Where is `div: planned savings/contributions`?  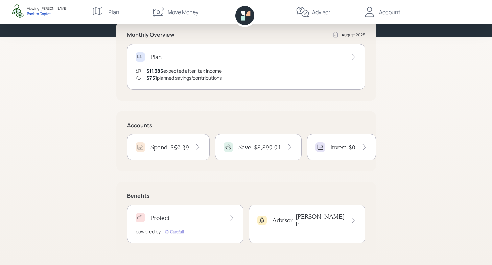
div: planned savings/contributions is located at coordinates (184, 78).